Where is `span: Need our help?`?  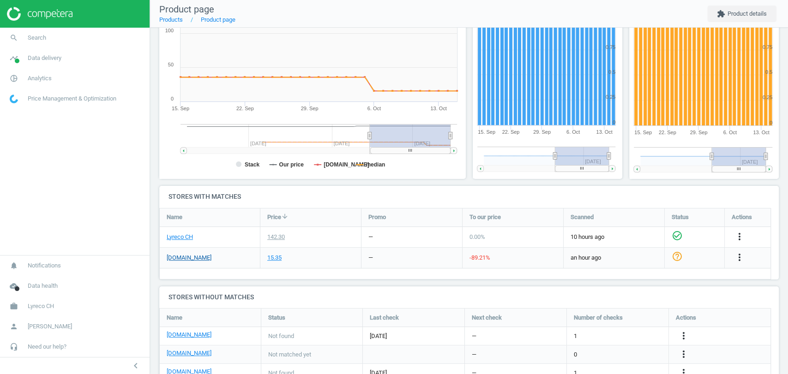 span: Need our help? is located at coordinates (47, 347).